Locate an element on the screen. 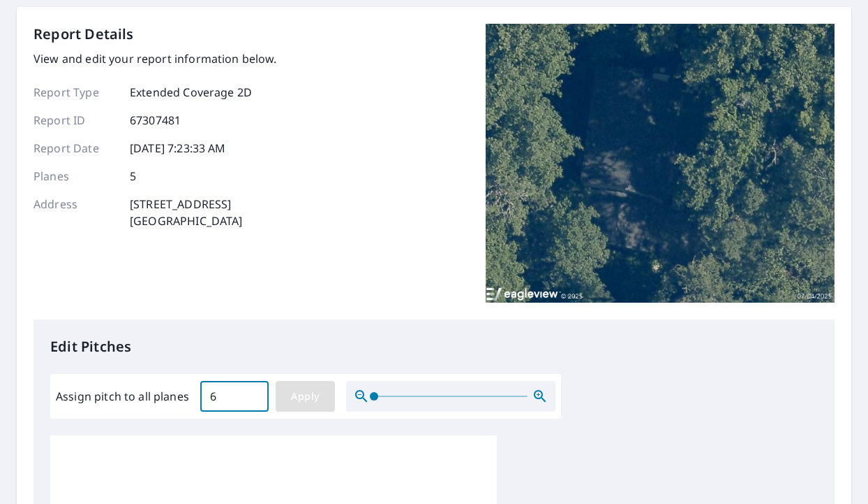  img: Top image is located at coordinates (661, 164).